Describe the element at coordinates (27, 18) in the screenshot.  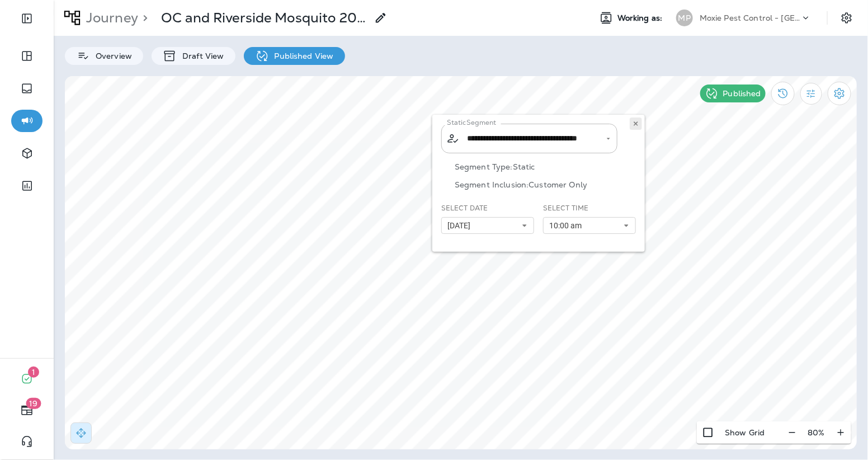
I see `button: Expand Sidebar` at that location.